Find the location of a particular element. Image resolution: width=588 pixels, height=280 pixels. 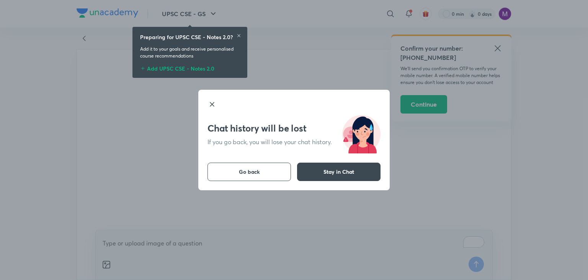

div: Add UPSC CSE - Notes 2.0 is located at coordinates (190, 67).